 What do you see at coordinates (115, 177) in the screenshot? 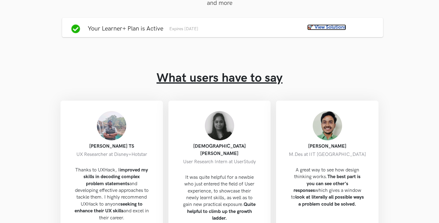
I see `strong: improved my skills in decoding complex problem statements` at bounding box center [115, 177].